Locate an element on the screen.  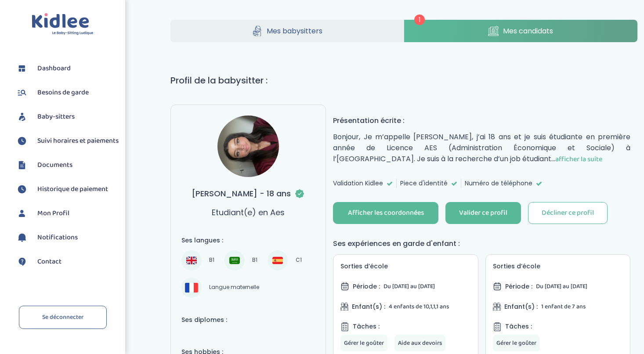
img: Français is located at coordinates (192, 287).